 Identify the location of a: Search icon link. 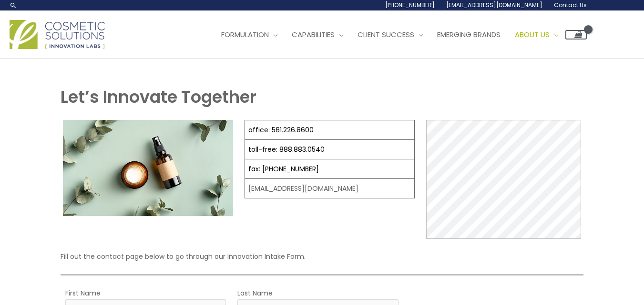
(14, 5).